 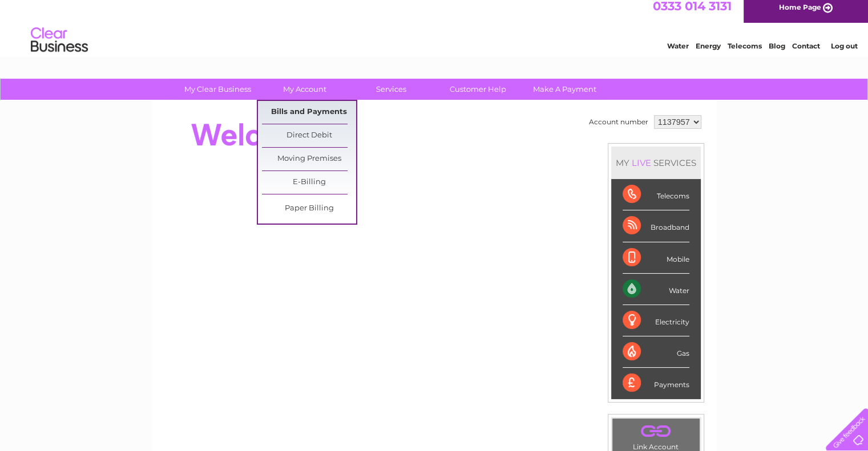 What do you see at coordinates (806, 53) in the screenshot?
I see `a: Contact` at bounding box center [806, 53].